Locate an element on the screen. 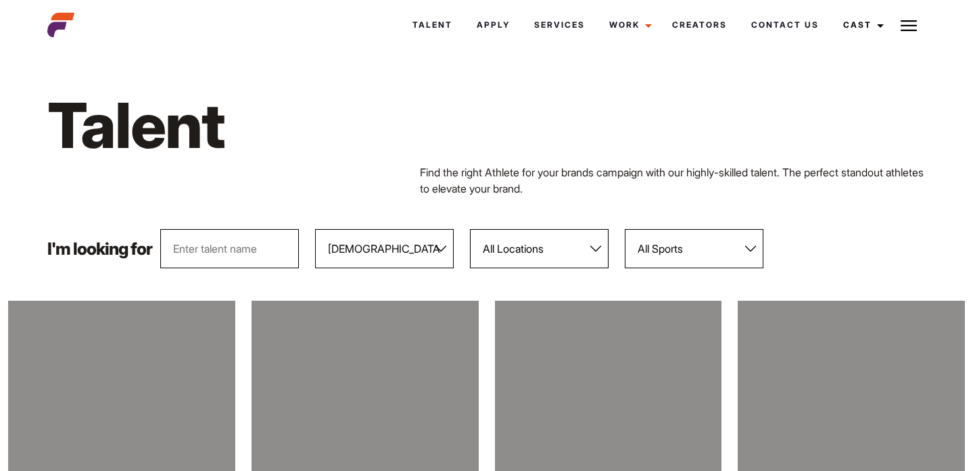 This screenshot has height=471, width=973. img: cropped-aefm-brand-fav-22-square.png is located at coordinates (61, 25).